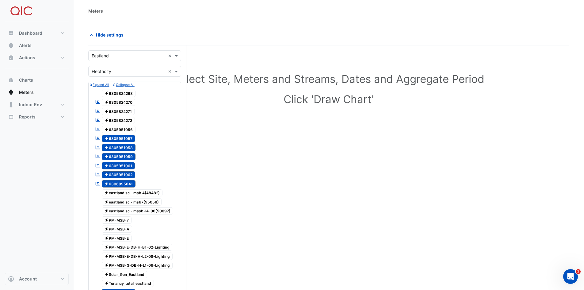 The height and width of the screenshot is (290, 584). Describe the element at coordinates (37, 80) in the screenshot. I see `button: Charts` at that location.